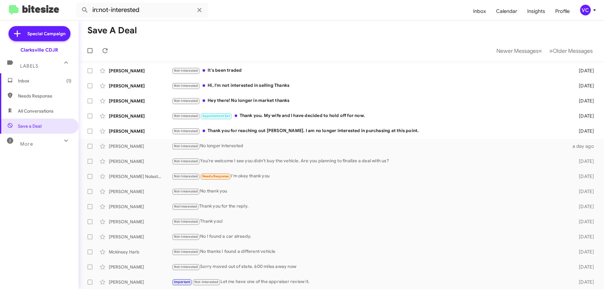 This screenshot has height=289, width=604. Describe the element at coordinates (186, 206) in the screenshot. I see `span: Not Interested` at that location.